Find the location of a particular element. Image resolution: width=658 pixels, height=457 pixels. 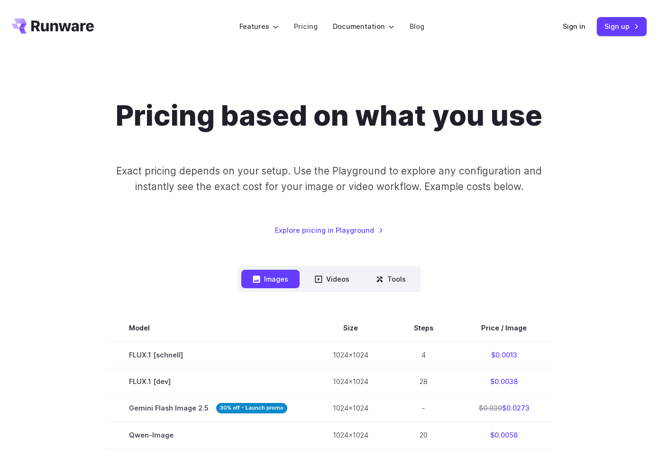

a: Go to / is located at coordinates (53, 26).